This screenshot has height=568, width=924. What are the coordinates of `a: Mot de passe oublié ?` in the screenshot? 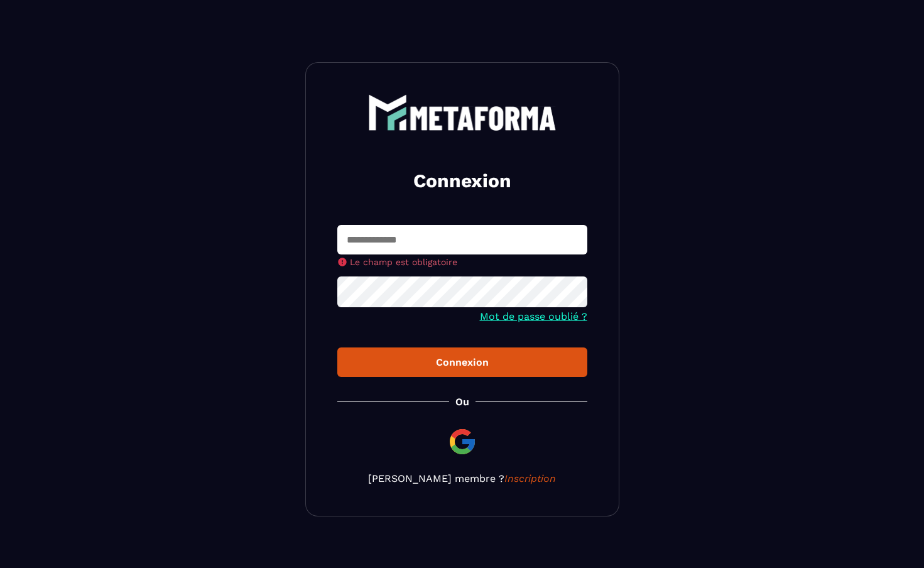 It's located at (534, 316).